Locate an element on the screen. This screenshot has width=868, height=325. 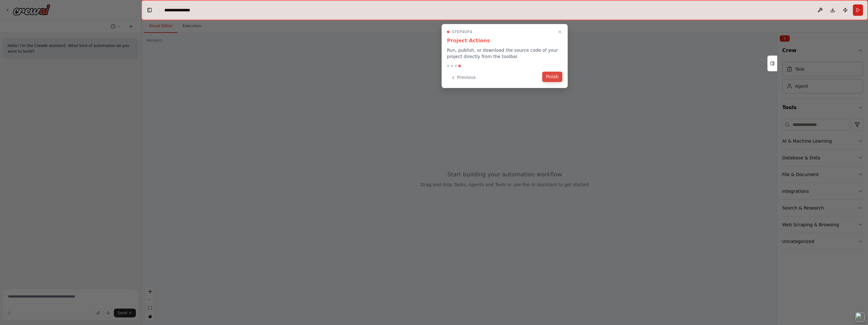
img: icon128.png is located at coordinates (860, 317).